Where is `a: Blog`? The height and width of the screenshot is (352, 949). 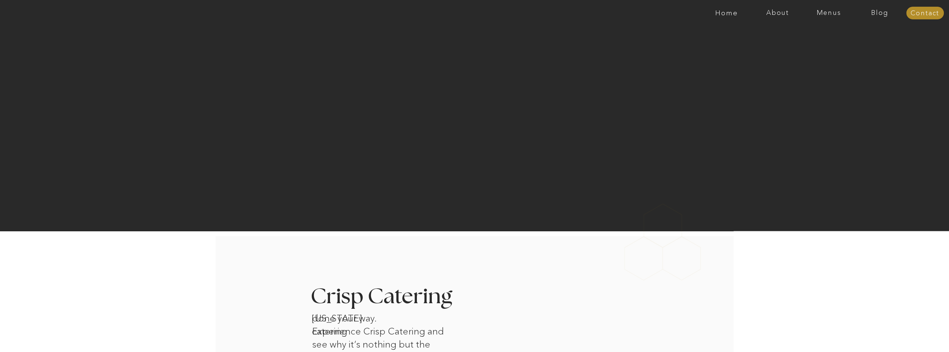
a: Blog is located at coordinates (880, 13).